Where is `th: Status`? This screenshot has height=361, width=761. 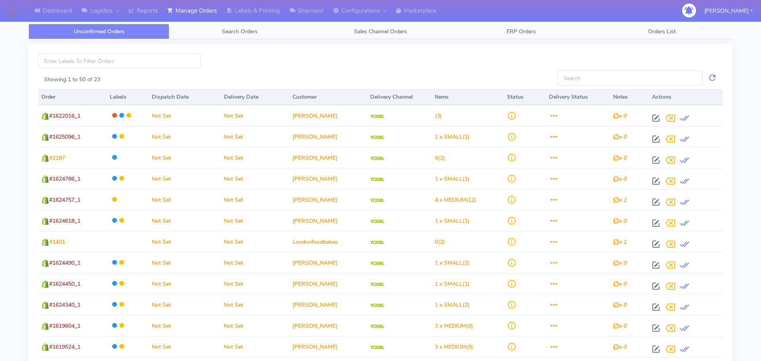 th: Status is located at coordinates (524, 97).